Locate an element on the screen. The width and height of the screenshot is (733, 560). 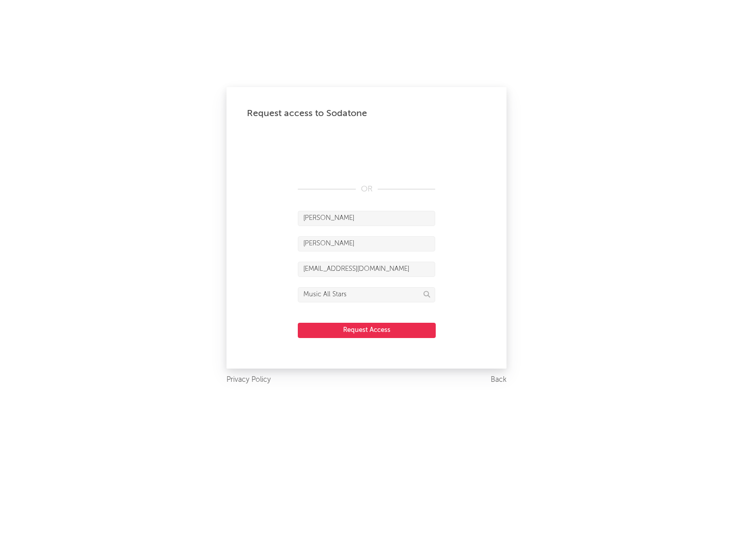
input: Last Name is located at coordinates (366, 244).